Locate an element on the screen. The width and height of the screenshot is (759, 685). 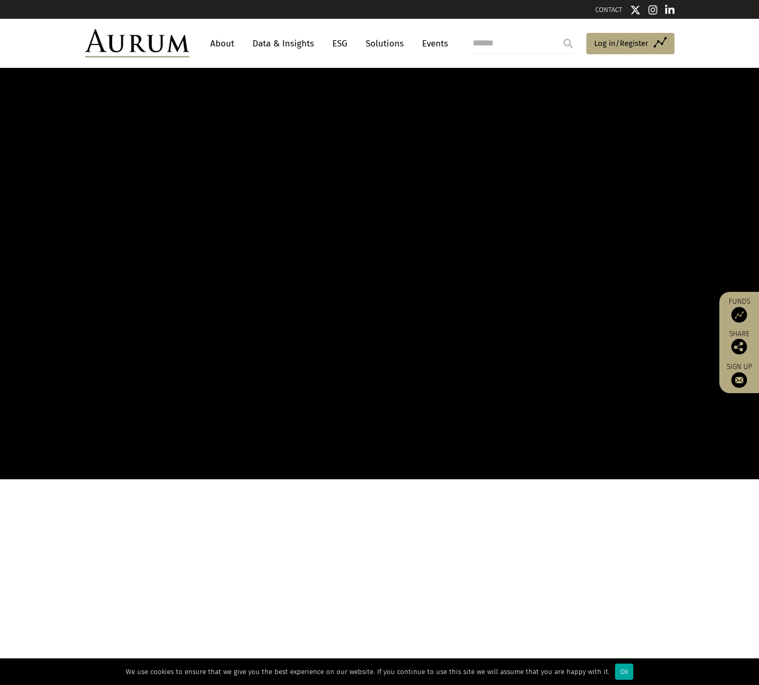
img: Instagram icon is located at coordinates (653, 10).